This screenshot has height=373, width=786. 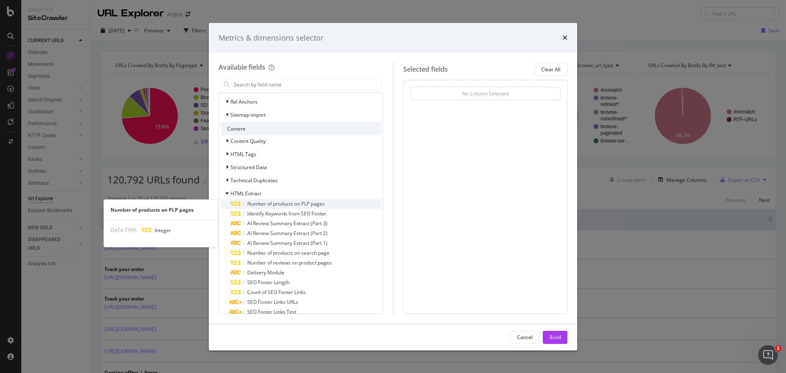 I want to click on span: Number of products on PLP pages, so click(x=286, y=204).